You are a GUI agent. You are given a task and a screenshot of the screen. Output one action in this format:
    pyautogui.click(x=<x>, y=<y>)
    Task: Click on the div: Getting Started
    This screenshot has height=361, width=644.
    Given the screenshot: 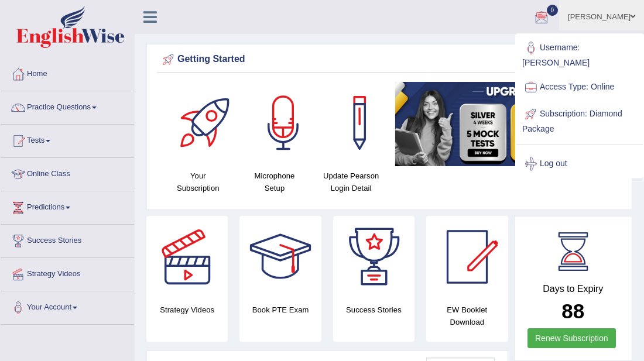 What is the action you would take?
    pyautogui.click(x=389, y=60)
    